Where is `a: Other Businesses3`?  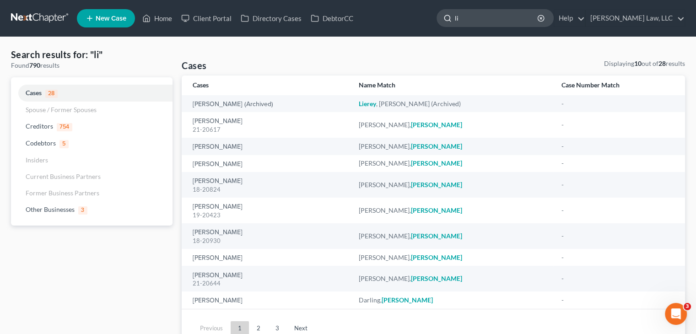
a: Other Businesses3 is located at coordinates (92, 210).